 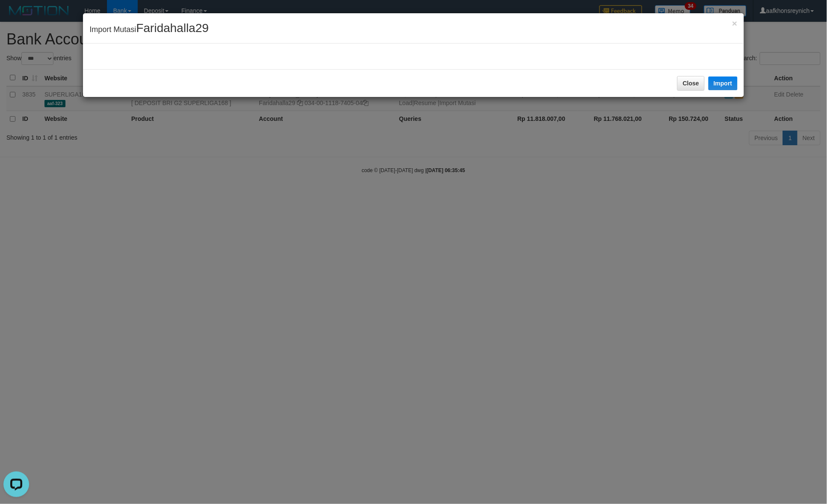 I want to click on span: Import Mutasi, so click(x=149, y=29).